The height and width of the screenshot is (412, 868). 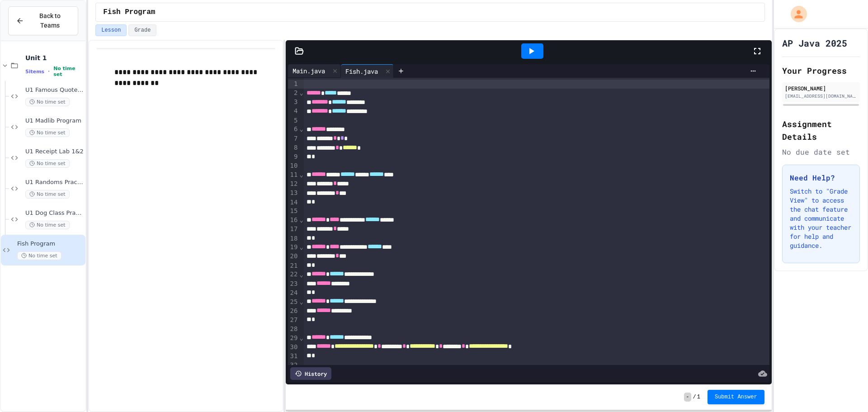 I want to click on div: 12, so click(x=293, y=184).